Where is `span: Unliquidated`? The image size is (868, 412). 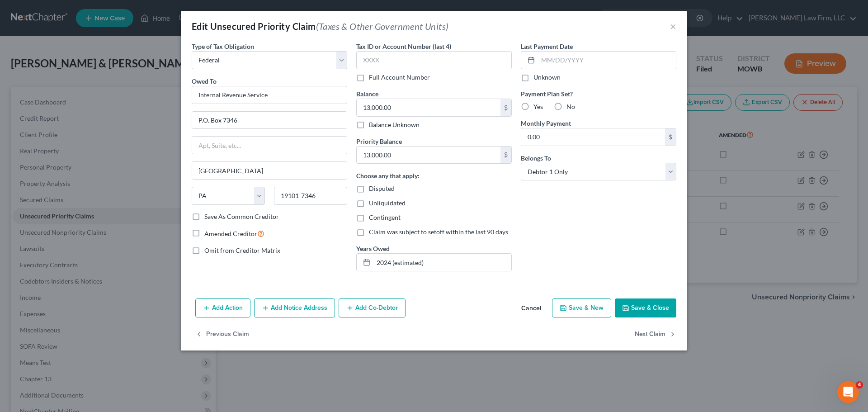
span: Unliquidated is located at coordinates (387, 202).